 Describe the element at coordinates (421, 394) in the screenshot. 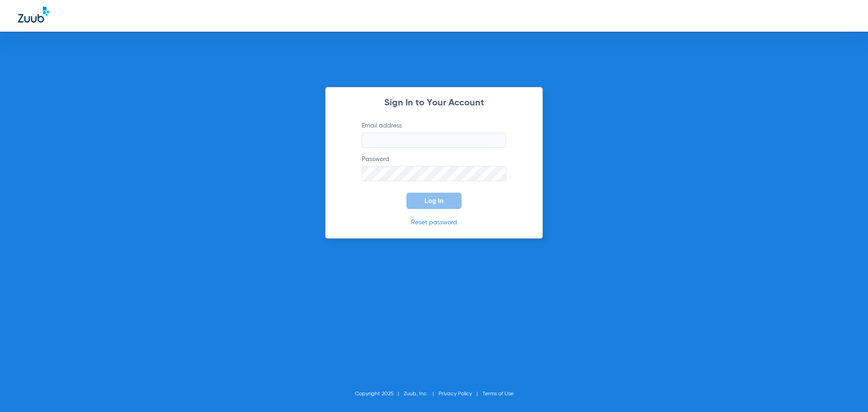

I see `li: Zuub, Inc.` at that location.